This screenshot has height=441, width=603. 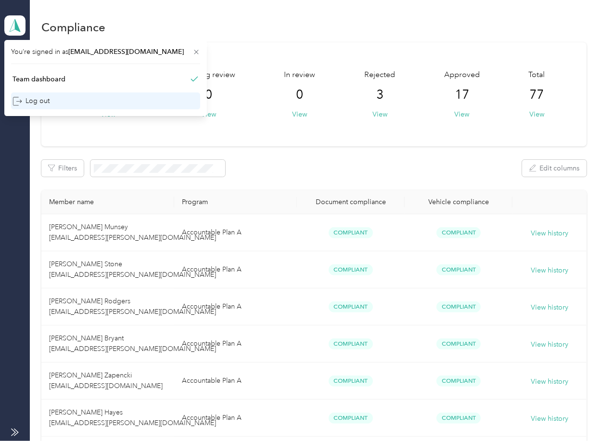 What do you see at coordinates (462, 95) in the screenshot?
I see `span: 17` at bounding box center [462, 95].